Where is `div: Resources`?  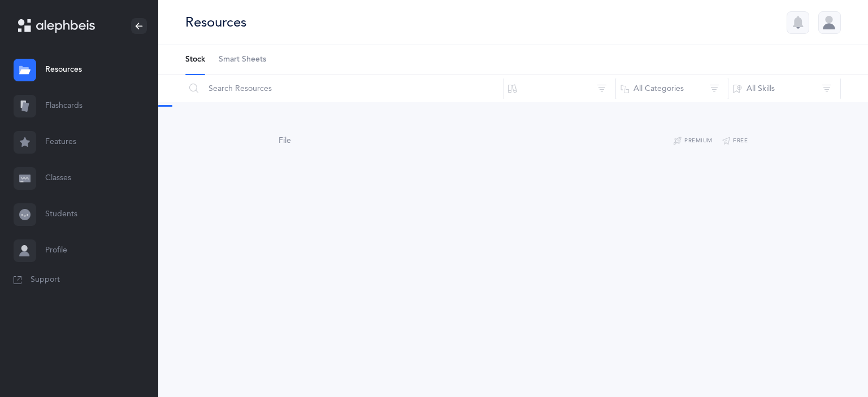 div: Resources is located at coordinates (216, 22).